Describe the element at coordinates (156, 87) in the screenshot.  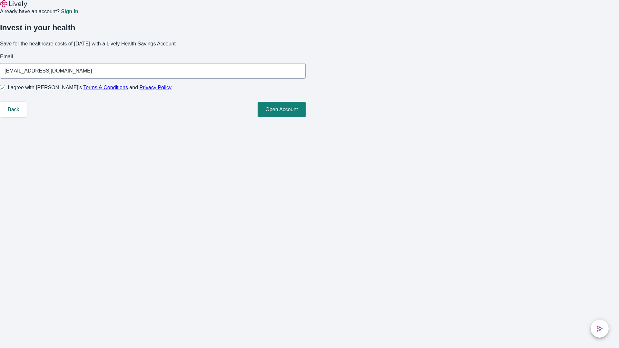
I see `a: Privacy Policy` at that location.